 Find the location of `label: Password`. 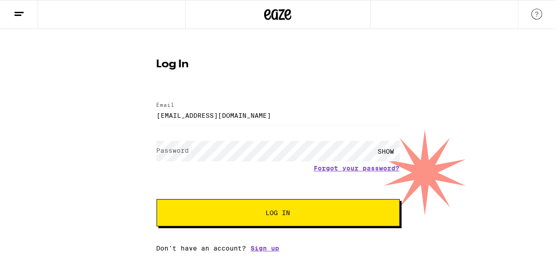

label: Password is located at coordinates (173, 150).